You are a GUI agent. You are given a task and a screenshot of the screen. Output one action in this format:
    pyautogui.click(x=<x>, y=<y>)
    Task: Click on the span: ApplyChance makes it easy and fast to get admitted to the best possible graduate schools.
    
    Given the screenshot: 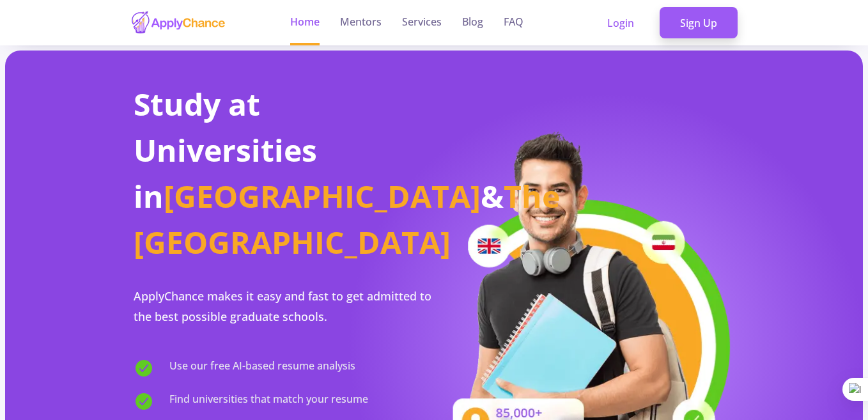 What is the action you would take?
    pyautogui.click(x=283, y=306)
    